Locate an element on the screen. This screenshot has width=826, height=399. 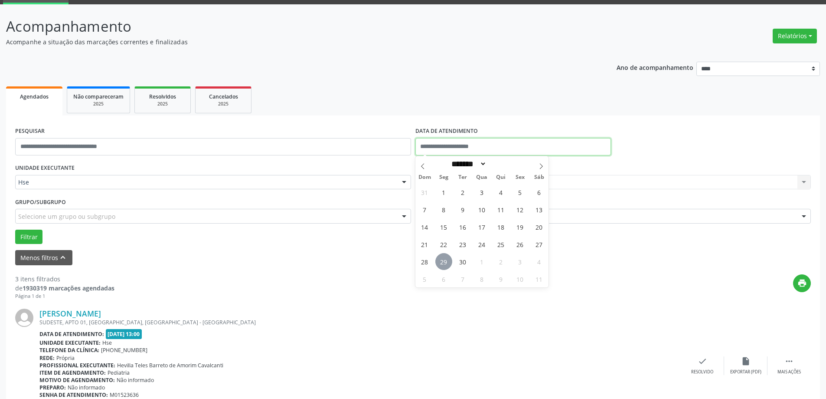
span: Setembro 30, 2025 is located at coordinates (463, 261).